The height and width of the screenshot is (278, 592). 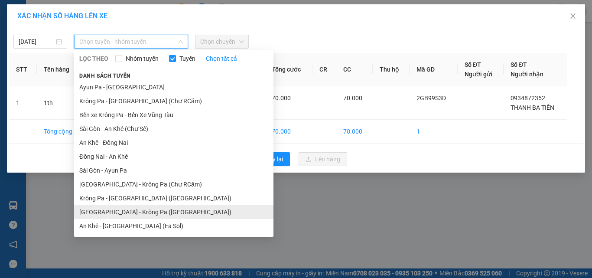 What do you see at coordinates (60, 69) in the screenshot?
I see `th: Tên hàng` at bounding box center [60, 69].